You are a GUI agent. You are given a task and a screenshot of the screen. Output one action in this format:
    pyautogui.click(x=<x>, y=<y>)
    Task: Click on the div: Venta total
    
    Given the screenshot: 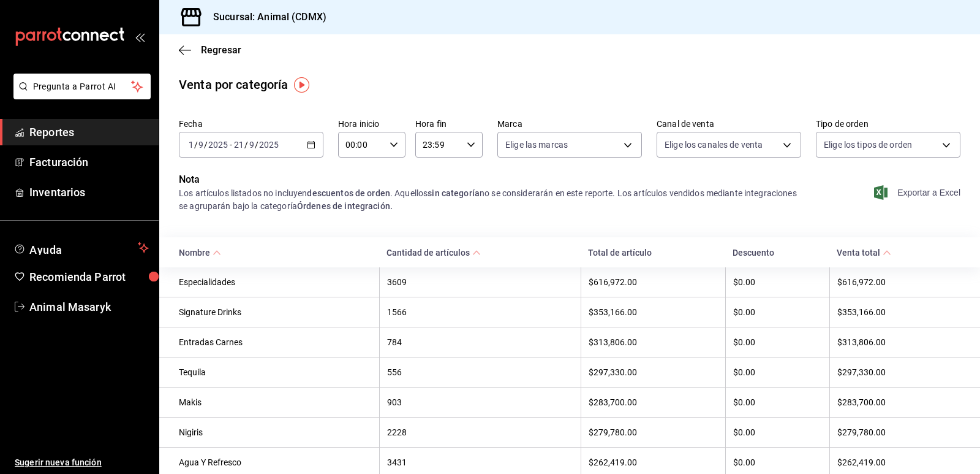 What is the action you would take?
    pyautogui.click(x=858, y=252)
    